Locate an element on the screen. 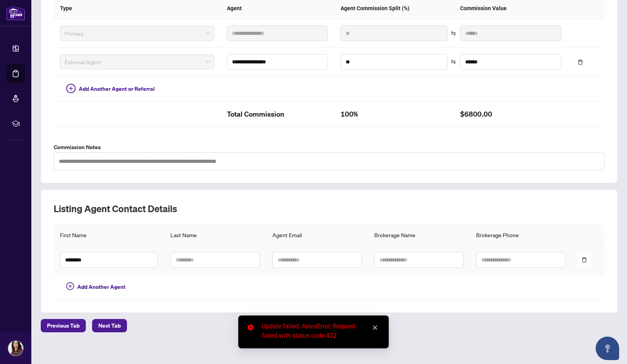 This screenshot has width=627, height=364. span: Add Another Agent or Referral is located at coordinates (117, 89).